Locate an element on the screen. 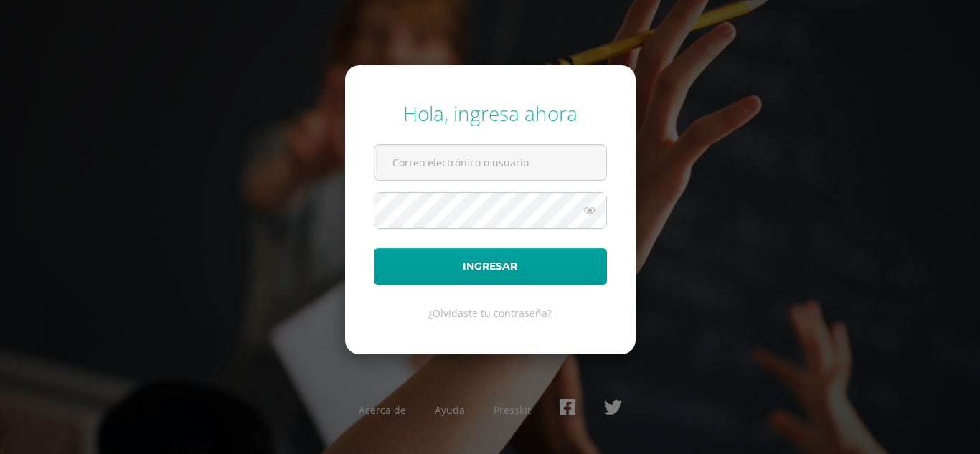  a: ¿Olvidaste tu contraseña? is located at coordinates (490, 313).